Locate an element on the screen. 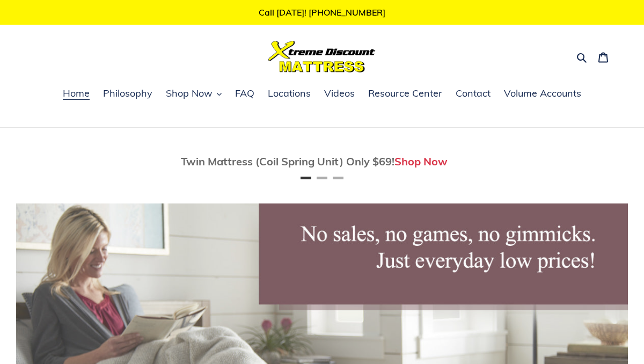 The image size is (644, 364). button: Page 2 is located at coordinates (322, 178).